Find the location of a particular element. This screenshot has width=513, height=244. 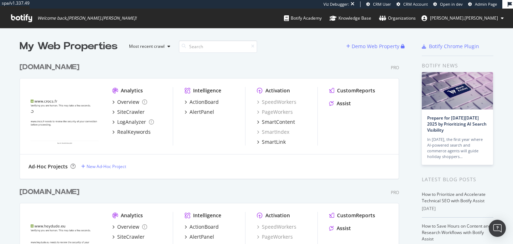

div: Most recent crawl is located at coordinates (147, 46).